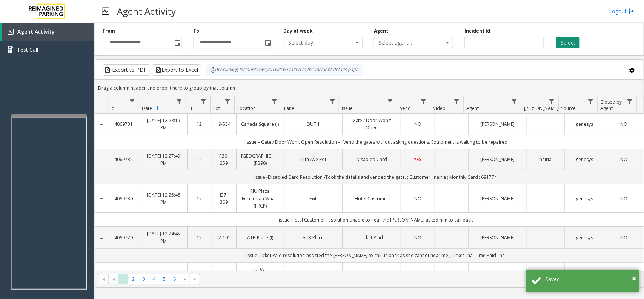  I want to click on a: Closed by Agent Filter Menu, so click(630, 102).